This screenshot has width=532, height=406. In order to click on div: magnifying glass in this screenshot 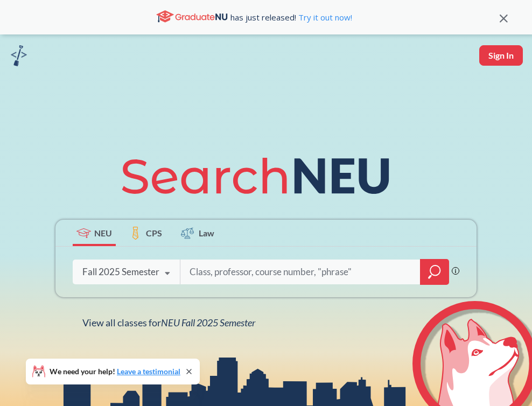, I will do `click(435, 272)`.